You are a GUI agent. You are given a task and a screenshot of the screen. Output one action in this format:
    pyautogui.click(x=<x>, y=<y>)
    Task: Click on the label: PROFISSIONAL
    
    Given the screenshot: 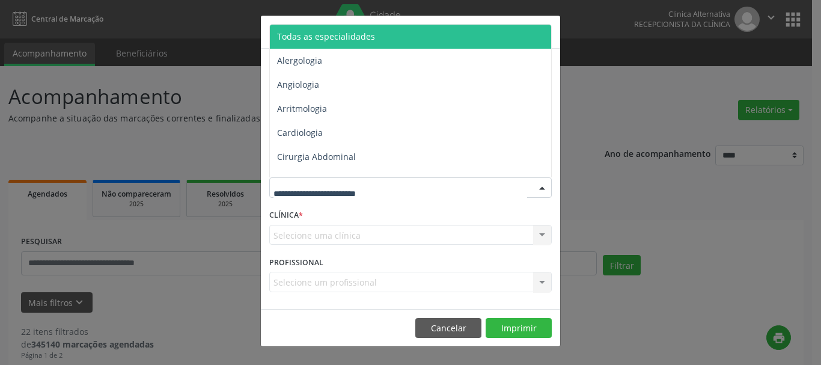 What is the action you would take?
    pyautogui.click(x=296, y=262)
    